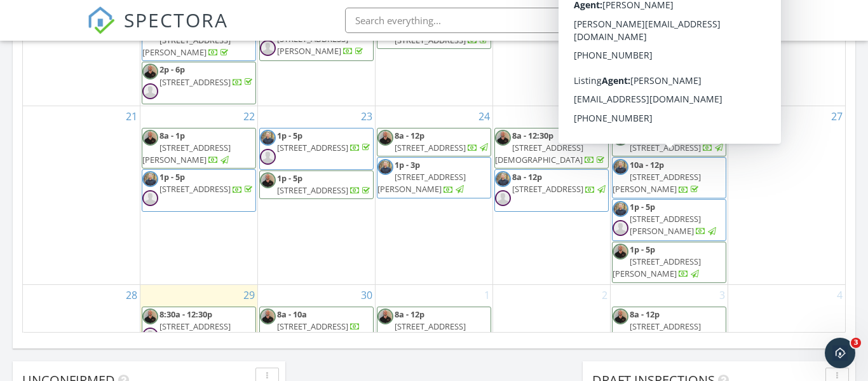  I want to click on a: Go to October 3, 2025, so click(722, 295).